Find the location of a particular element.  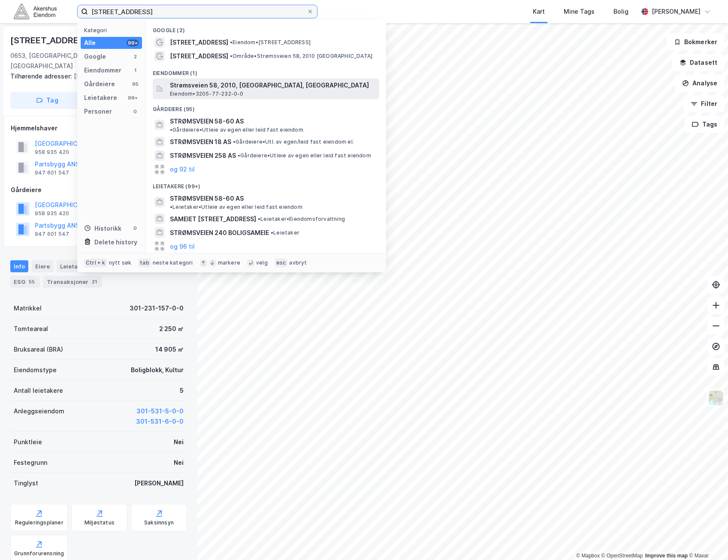

div: Kart is located at coordinates (539, 11).